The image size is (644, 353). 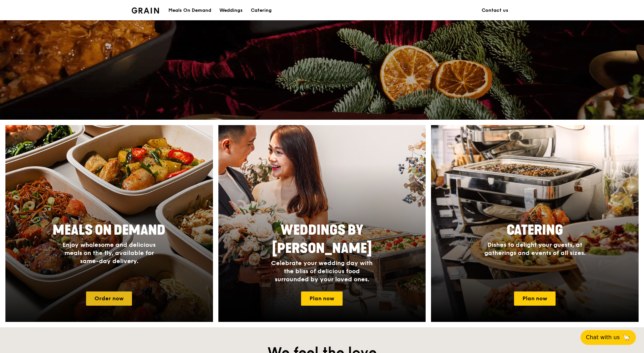 What do you see at coordinates (145, 10) in the screenshot?
I see `img: Grain` at bounding box center [145, 10].